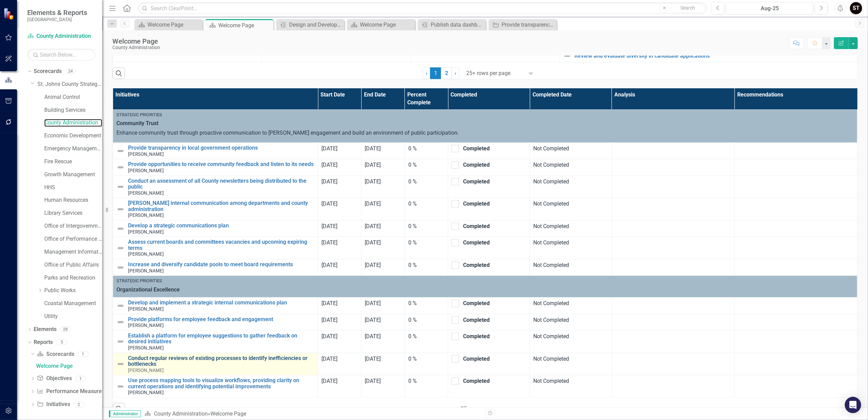  Describe the element at coordinates (73, 213) in the screenshot. I see `a: Library Services` at that location.